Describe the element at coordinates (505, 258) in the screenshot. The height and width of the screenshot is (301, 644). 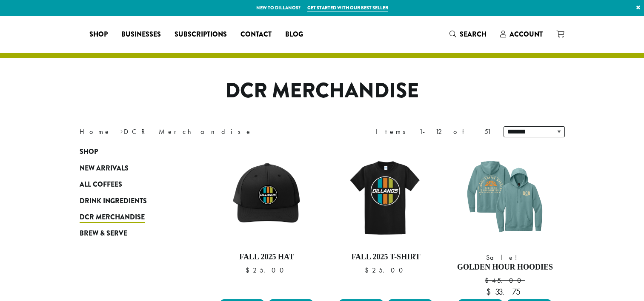
I see `span: Sale!` at that location.